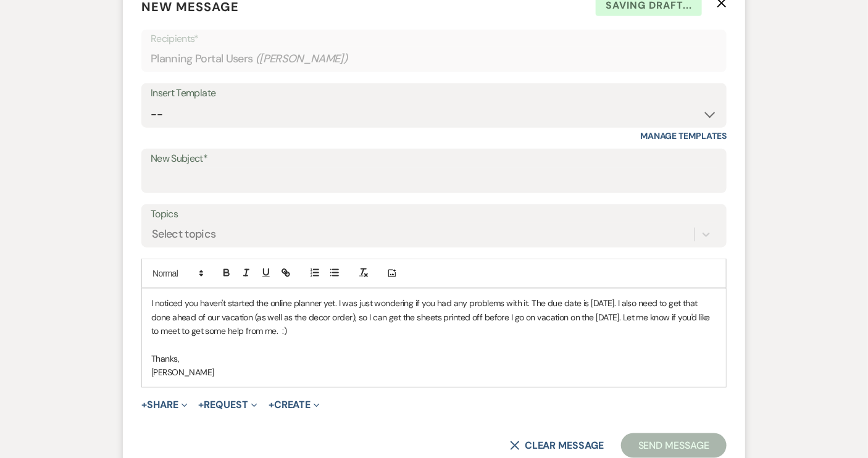 Image resolution: width=868 pixels, height=458 pixels. I want to click on p: Recipients*, so click(434, 39).